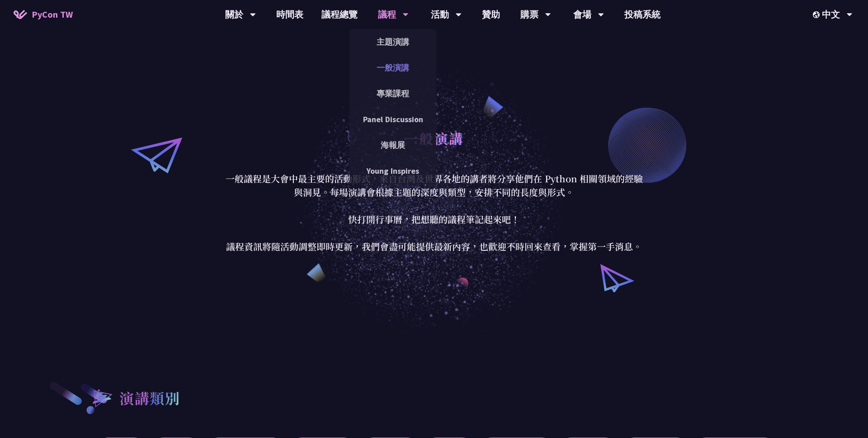 The height and width of the screenshot is (438, 868). Describe the element at coordinates (817, 15) in the screenshot. I see `img: Locale Icon` at that location.